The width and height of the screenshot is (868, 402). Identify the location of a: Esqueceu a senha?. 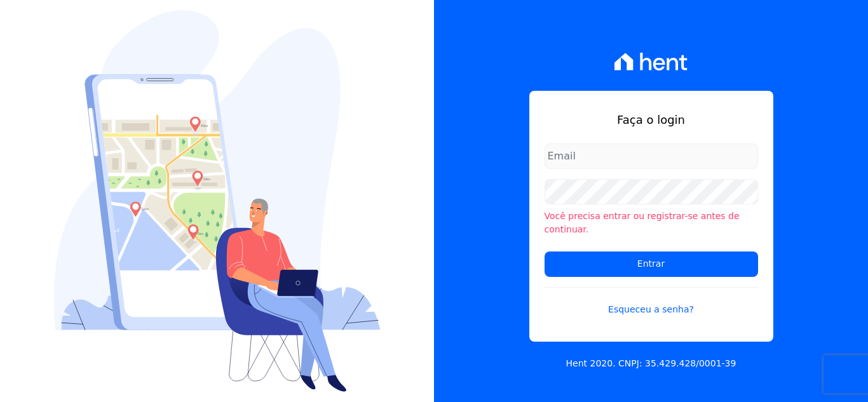
(651, 302).